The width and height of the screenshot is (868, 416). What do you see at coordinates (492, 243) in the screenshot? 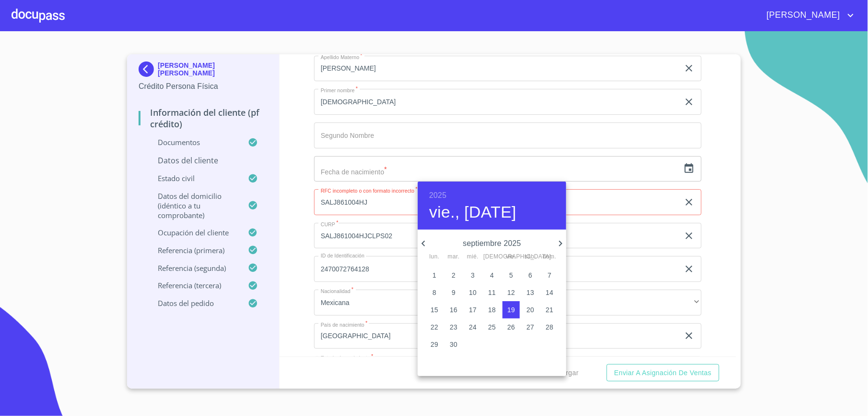
I see `p: septiembre 2025` at bounding box center [492, 243].